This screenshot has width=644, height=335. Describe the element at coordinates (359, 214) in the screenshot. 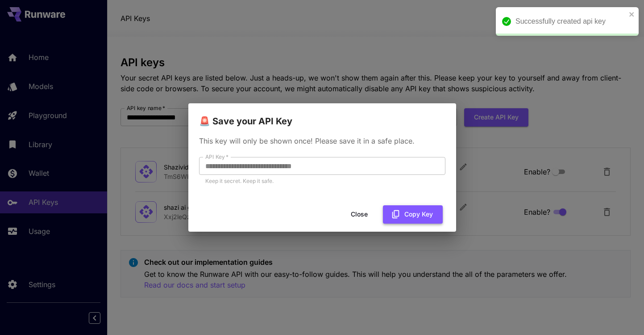

I see `button: Close` at that location.